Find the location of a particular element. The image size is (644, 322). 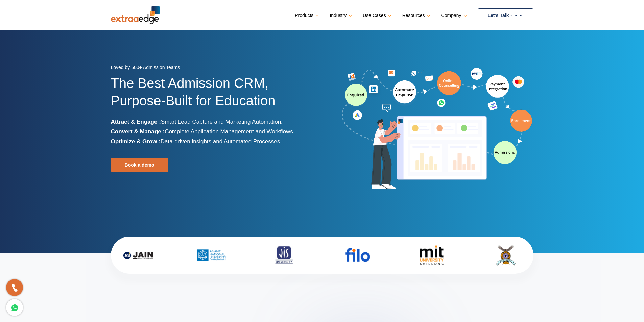

b: Attract & Engage : is located at coordinates (136, 122).